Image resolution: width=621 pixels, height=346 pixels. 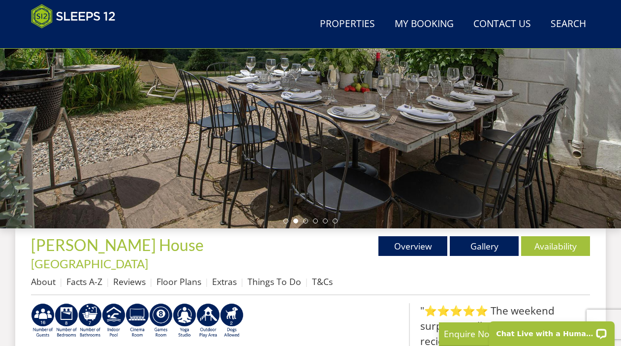 I want to click on button: Open LiveChat chat widget, so click(x=119, y=19).